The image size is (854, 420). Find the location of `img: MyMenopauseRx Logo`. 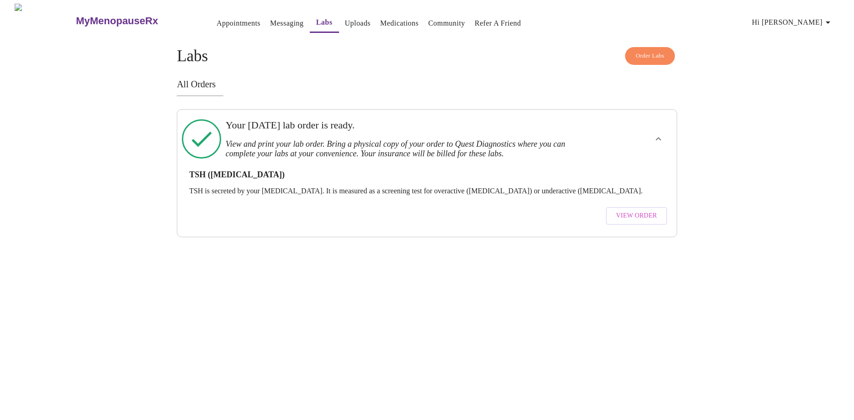

img: MyMenopauseRx Logo is located at coordinates (45, 21).